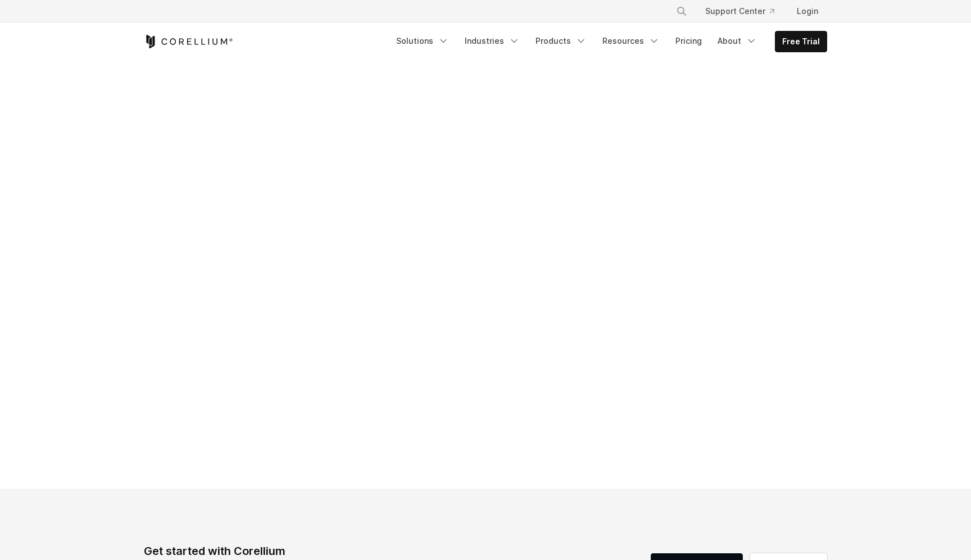  Describe the element at coordinates (682, 11) in the screenshot. I see `button: Search` at that location.